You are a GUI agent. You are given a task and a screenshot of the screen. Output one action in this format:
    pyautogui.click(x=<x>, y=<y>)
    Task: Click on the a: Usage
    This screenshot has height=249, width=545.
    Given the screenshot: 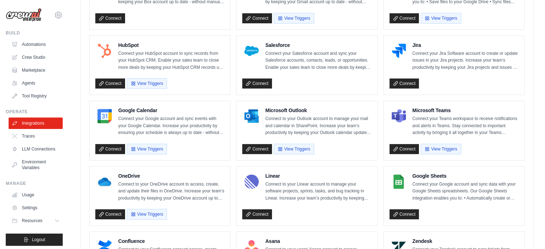 What is the action you would take?
    pyautogui.click(x=35, y=195)
    